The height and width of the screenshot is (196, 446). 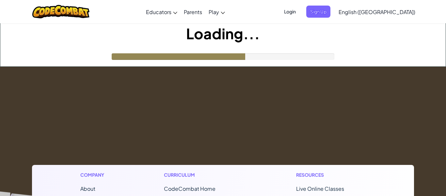 I want to click on span: Play, so click(x=214, y=12).